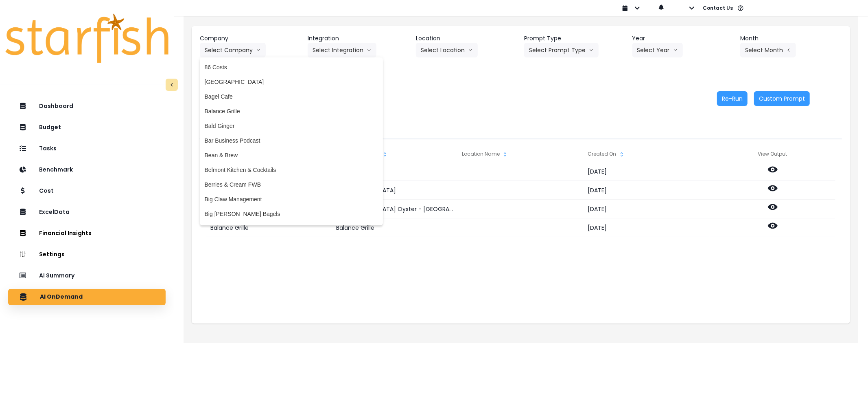  What do you see at coordinates (86, 212) in the screenshot?
I see `button: ExcelData` at bounding box center [86, 212].